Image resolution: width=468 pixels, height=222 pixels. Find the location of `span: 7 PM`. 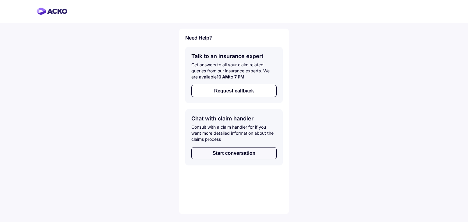

span: 7 PM is located at coordinates (239, 77).